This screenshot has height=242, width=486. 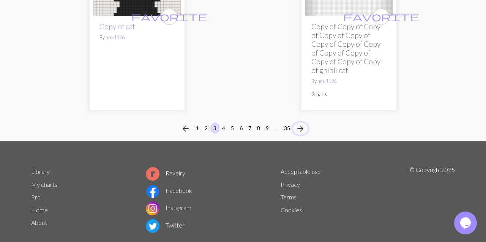 What do you see at coordinates (215, 128) in the screenshot?
I see `button: 3` at bounding box center [215, 128].